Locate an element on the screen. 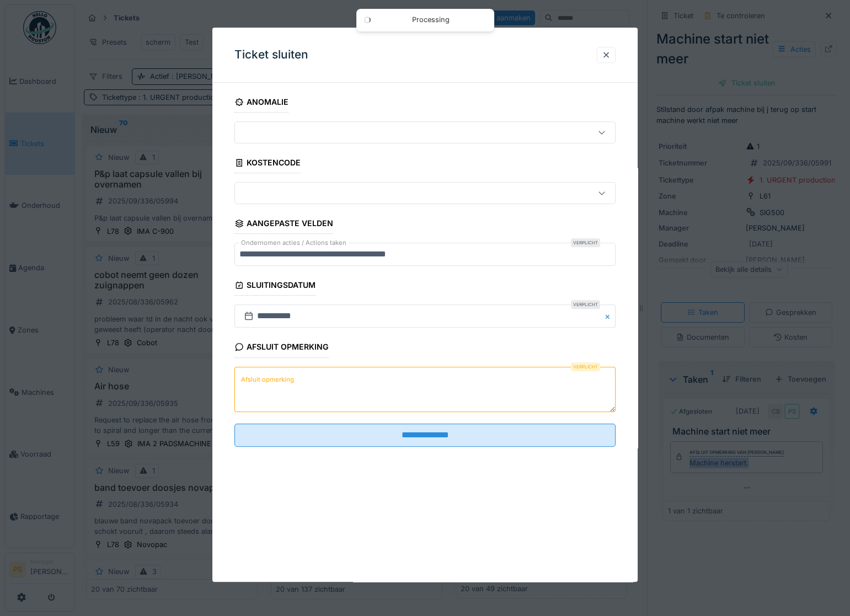 This screenshot has height=616, width=850. div: Kostencode is located at coordinates (267, 164).